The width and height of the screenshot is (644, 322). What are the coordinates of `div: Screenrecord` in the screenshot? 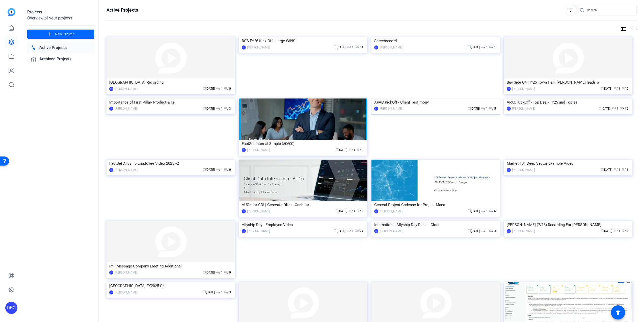 It's located at (435, 41).